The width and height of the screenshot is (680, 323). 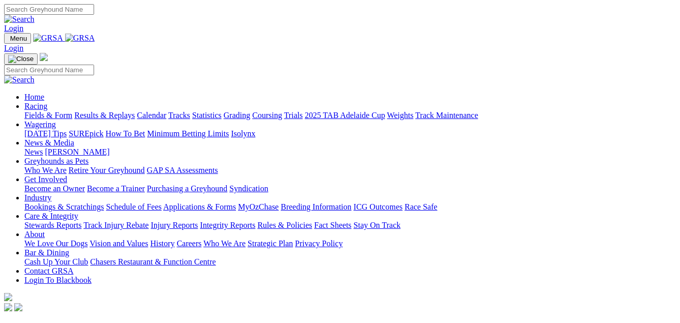 I want to click on a: Get Involved, so click(x=46, y=179).